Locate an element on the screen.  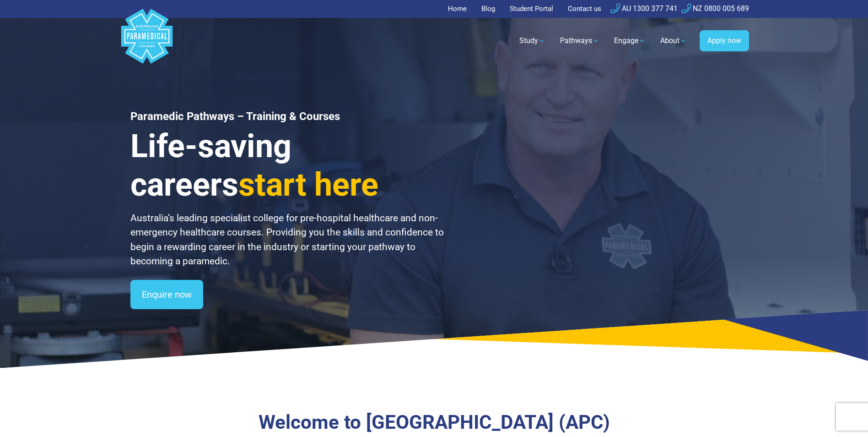
p: Australia’s leading specialist college for pre-hospital healthcare and non-emergency healthcare c... is located at coordinates (288, 240).